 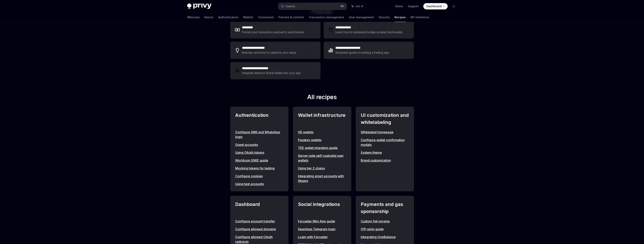 What do you see at coordinates (209, 17) in the screenshot?
I see `a: Basics` at bounding box center [209, 17].